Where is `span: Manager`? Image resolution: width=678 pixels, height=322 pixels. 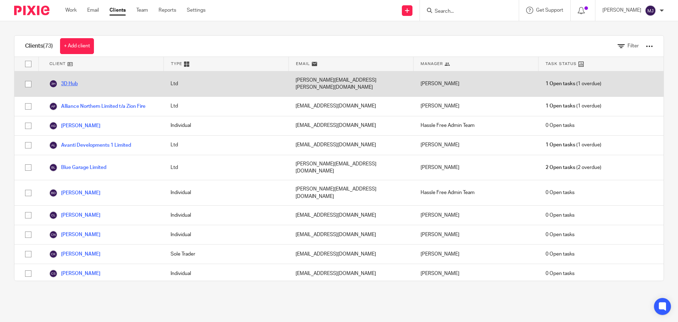 span: Manager is located at coordinates (432, 64).